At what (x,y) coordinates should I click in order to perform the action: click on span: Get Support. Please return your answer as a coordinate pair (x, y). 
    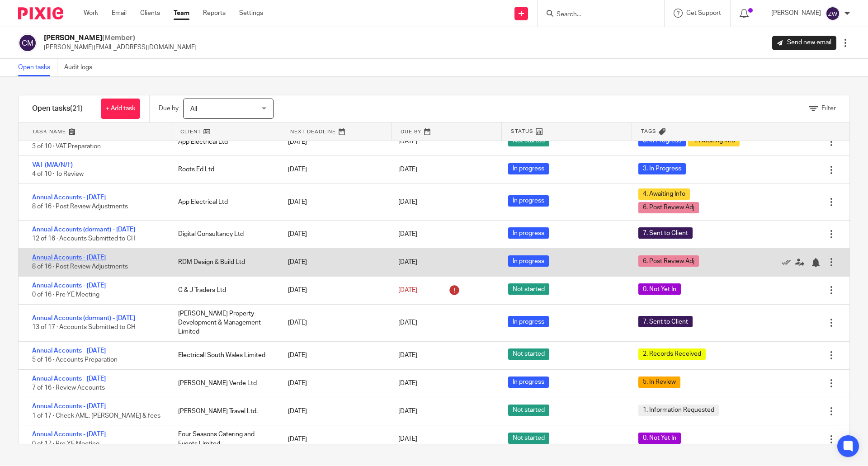
    Looking at the image, I should click on (704, 13).